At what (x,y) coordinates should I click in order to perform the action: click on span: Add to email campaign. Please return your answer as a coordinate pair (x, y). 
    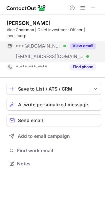
    Looking at the image, I should click on (44, 136).